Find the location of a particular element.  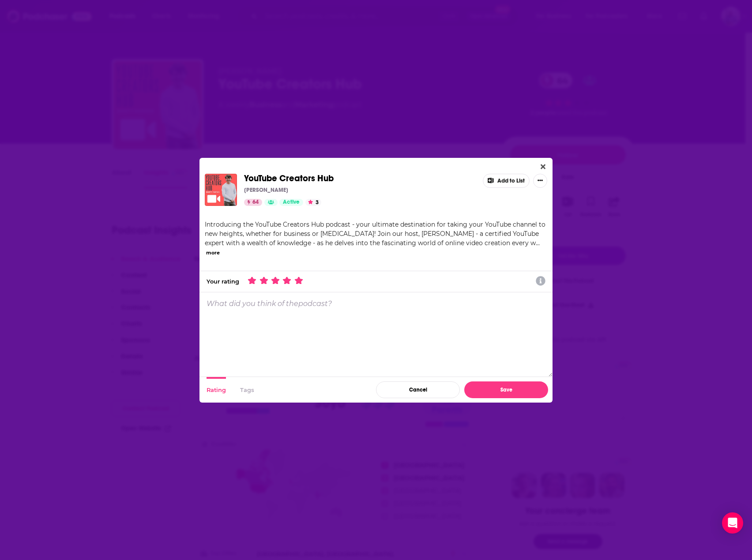

span: Introducing the YouTube Creators Hub podcast - your ultimate destination for taking your YouTube ... is located at coordinates (375, 234).